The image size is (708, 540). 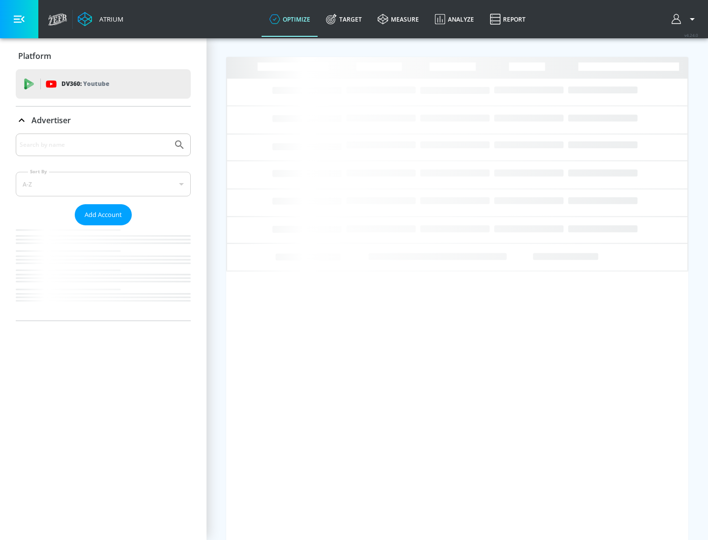 What do you see at coordinates (103, 56) in the screenshot?
I see `div: Platform` at bounding box center [103, 56].